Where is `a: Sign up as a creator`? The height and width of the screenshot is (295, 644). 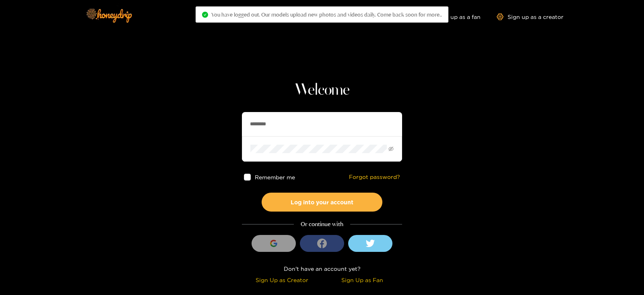
a: Sign up as a creator is located at coordinates (530, 17).